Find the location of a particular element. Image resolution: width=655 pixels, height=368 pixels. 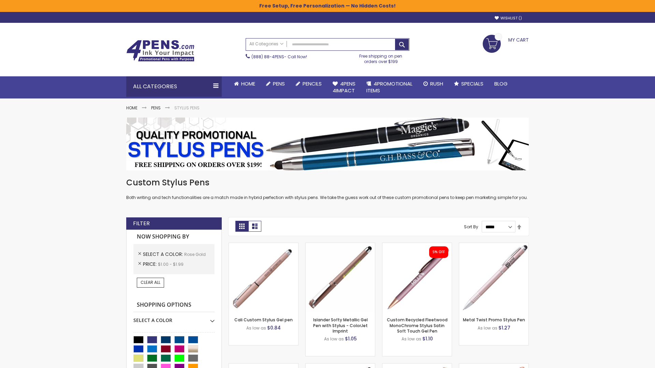

strong: Stylus Pens is located at coordinates (187, 108).